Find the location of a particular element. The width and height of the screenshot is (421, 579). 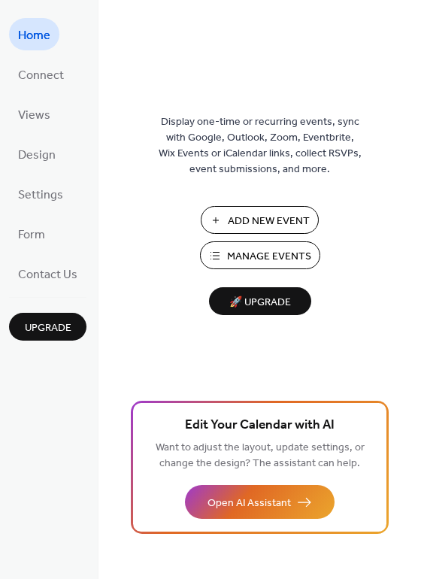

button: Upgrade is located at coordinates (47, 326).